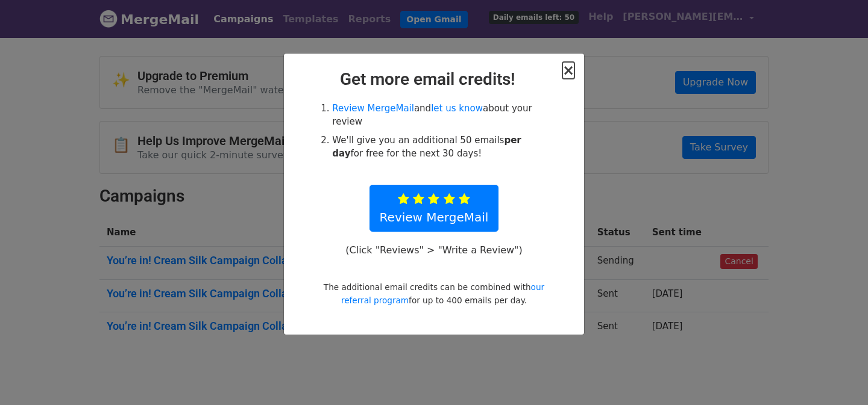 The image size is (868, 405). What do you see at coordinates (426, 147) in the screenshot?
I see `strong: per day` at bounding box center [426, 147].